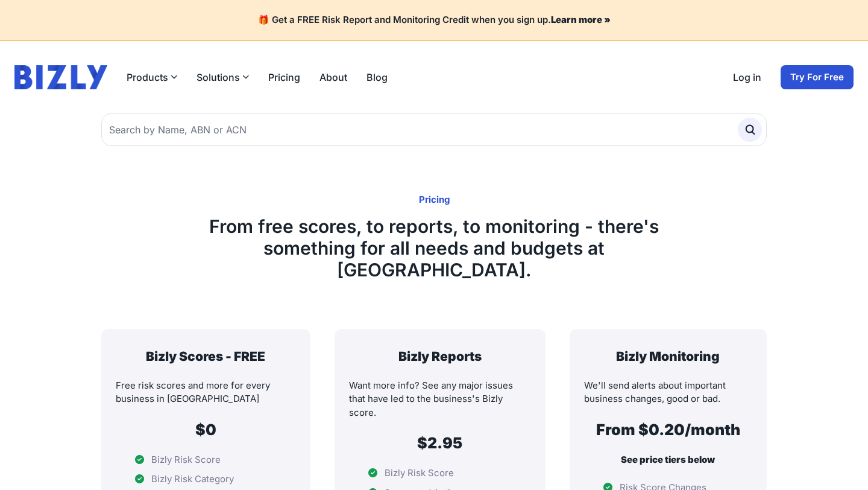 Image resolution: width=868 pixels, height=490 pixels. What do you see at coordinates (205, 355) in the screenshot?
I see `h3: Bizly Scores - FREE` at bounding box center [205, 355].